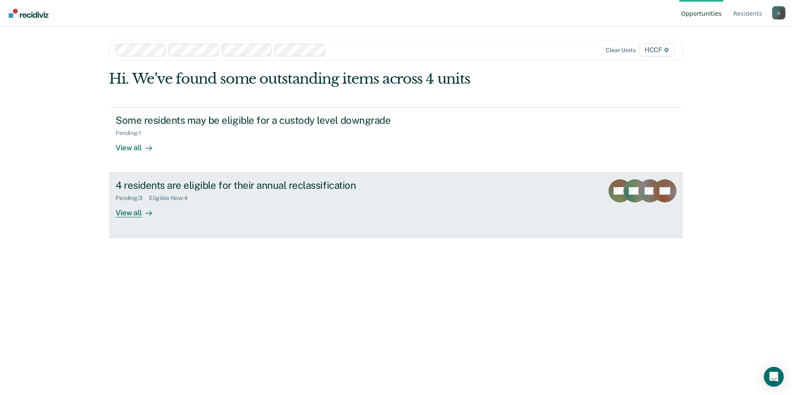 Image resolution: width=792 pixels, height=395 pixels. What do you see at coordinates (774, 377) in the screenshot?
I see `div: Open Intercom Messenger` at bounding box center [774, 377].